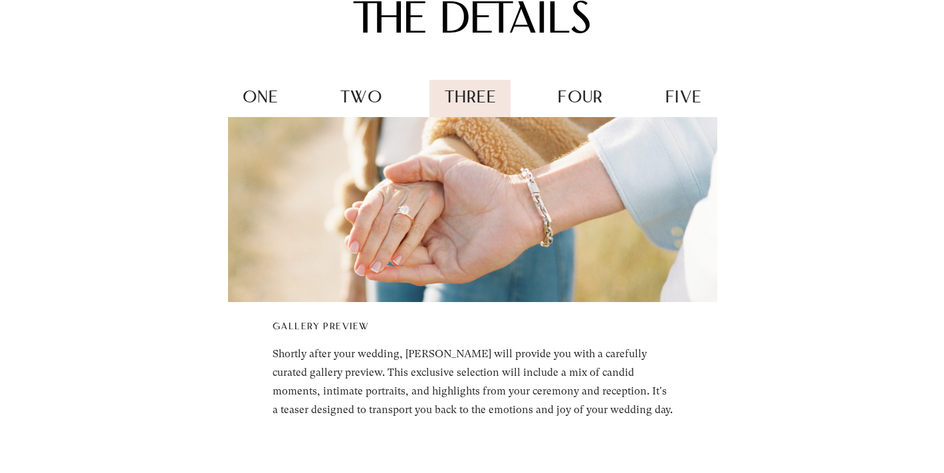  What do you see at coordinates (581, 98) in the screenshot?
I see `span: four` at bounding box center [581, 98].